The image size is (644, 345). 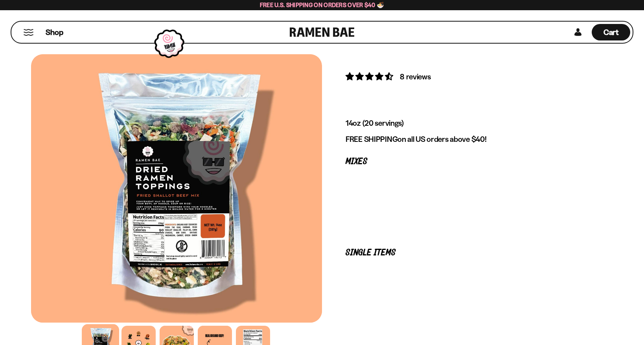 What do you see at coordinates (54, 33) in the screenshot?
I see `span: Shop` at bounding box center [54, 33].